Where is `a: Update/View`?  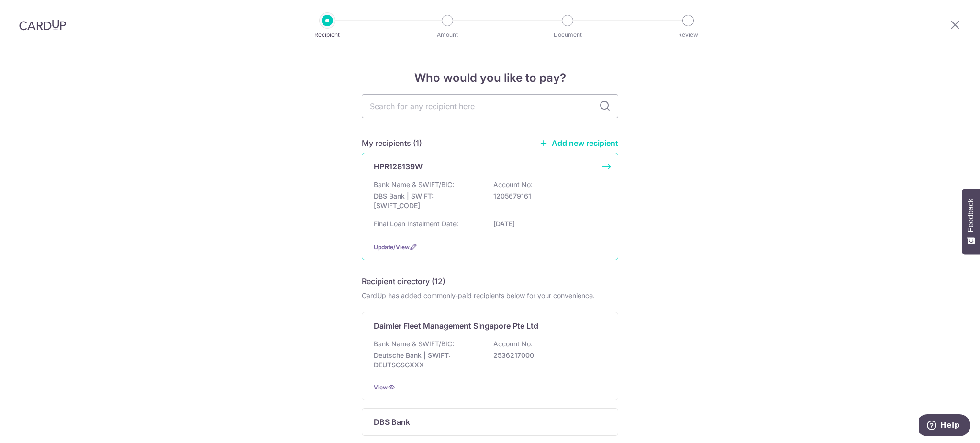 a: Update/View is located at coordinates (392, 247).